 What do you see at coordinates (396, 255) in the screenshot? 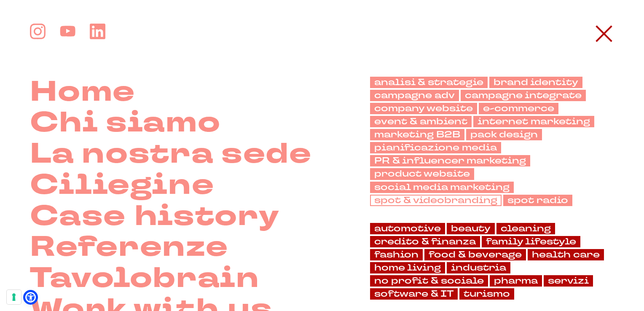
I see `a: fashion` at bounding box center [396, 255].